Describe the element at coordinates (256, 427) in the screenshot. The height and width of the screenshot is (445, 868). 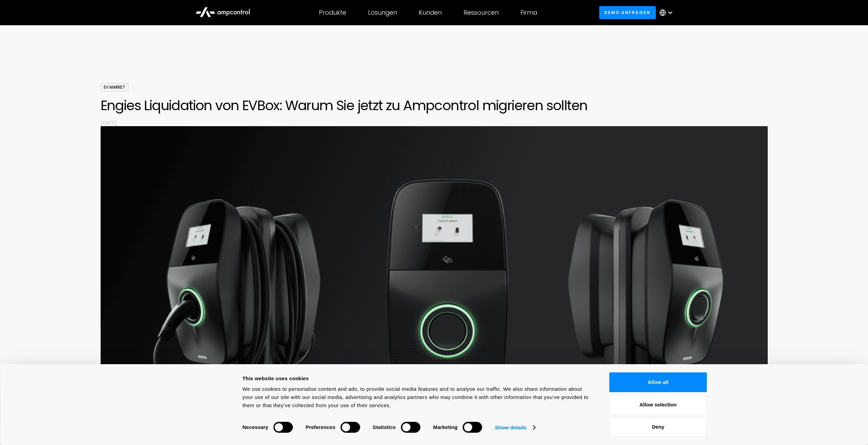
I see `strong: Necessary` at that location.